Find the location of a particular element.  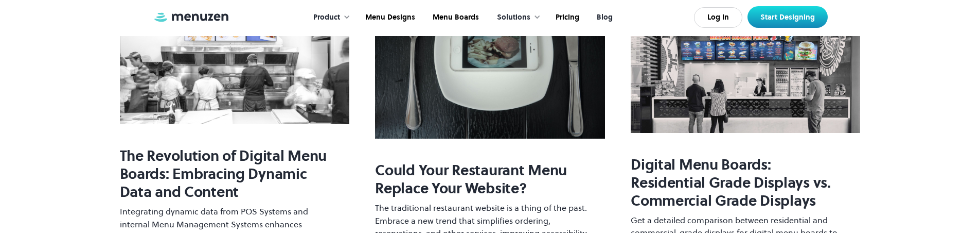

a: Blog is located at coordinates (603, 17).